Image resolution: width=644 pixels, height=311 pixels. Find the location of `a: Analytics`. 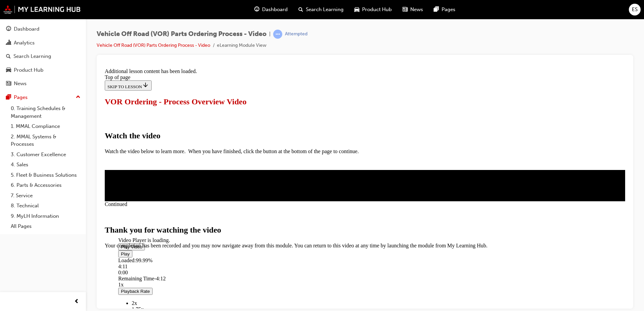

a: Analytics is located at coordinates (43, 43).